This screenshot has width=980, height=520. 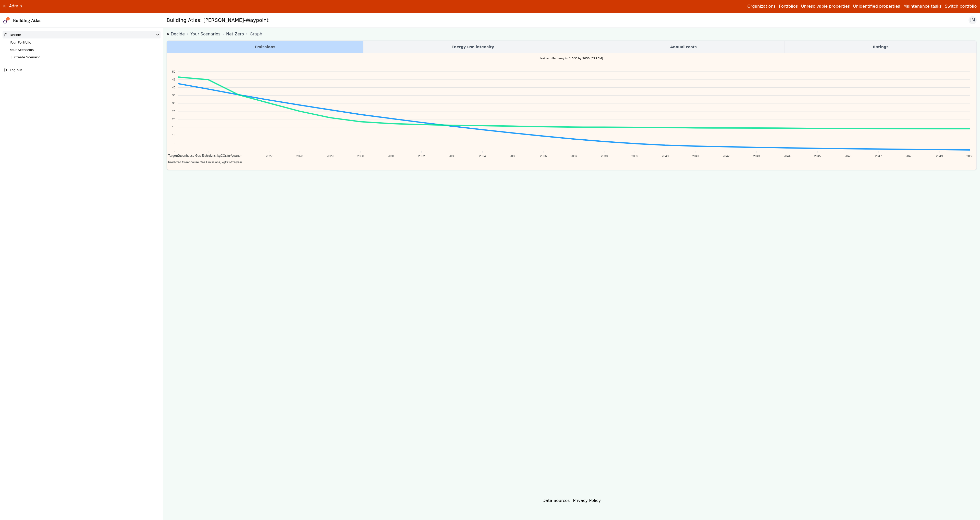 What do you see at coordinates (173, 80) in the screenshot?
I see `tspan: 45` at bounding box center [173, 80].